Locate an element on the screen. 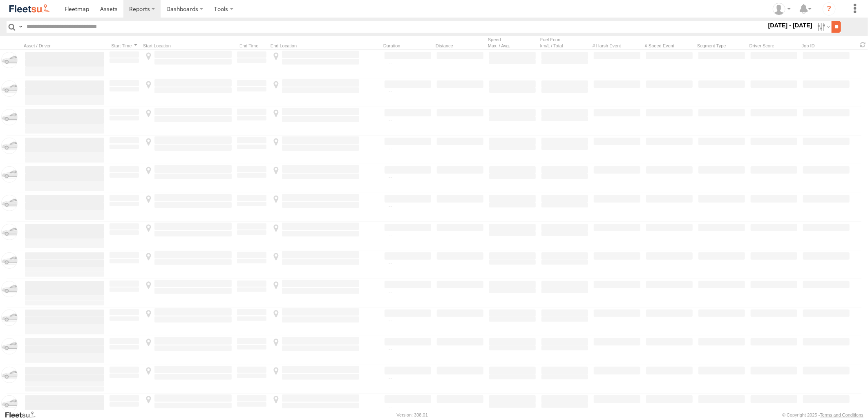 The height and width of the screenshot is (419, 868). div: Version: 308.01 is located at coordinates (413, 415).